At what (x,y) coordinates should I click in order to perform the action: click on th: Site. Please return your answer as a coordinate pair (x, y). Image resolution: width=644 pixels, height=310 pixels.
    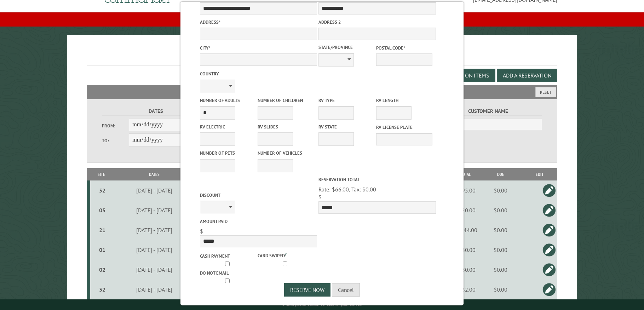
    Looking at the image, I should click on (102, 174).